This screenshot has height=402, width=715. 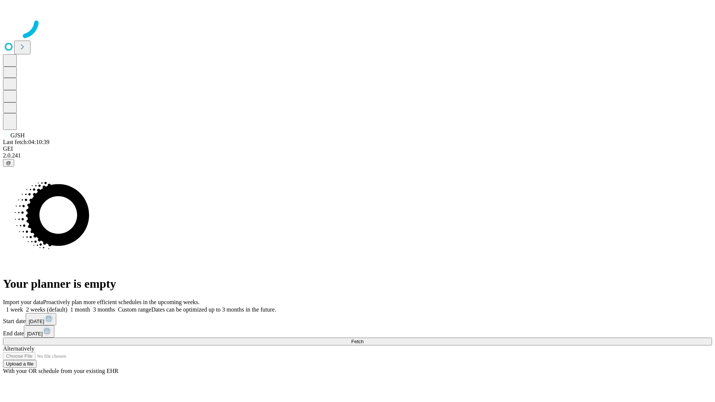 What do you see at coordinates (26, 142) in the screenshot?
I see `span: Last fetch: 04:10:39` at bounding box center [26, 142].